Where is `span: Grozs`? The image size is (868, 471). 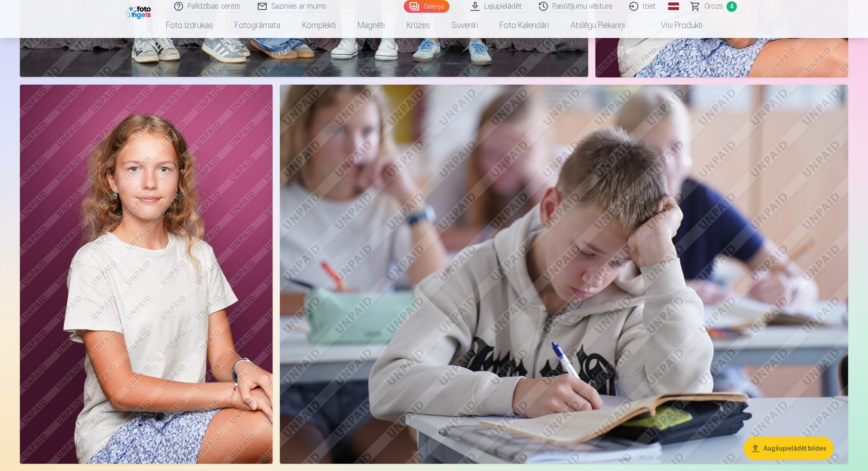
span: Grozs is located at coordinates (713, 6).